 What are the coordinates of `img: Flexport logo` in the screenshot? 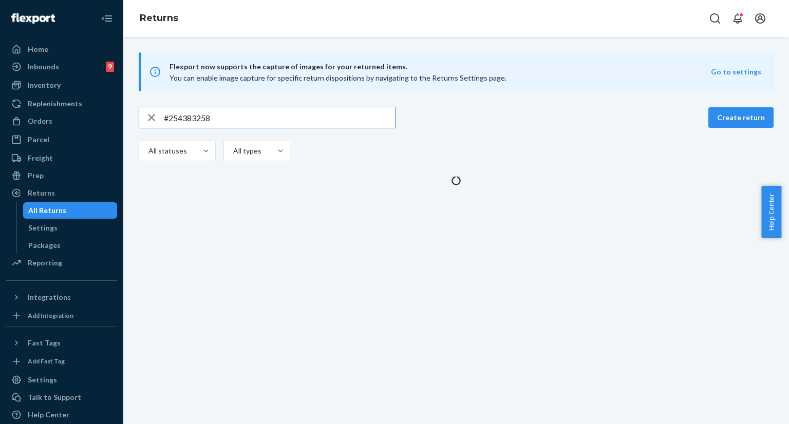 It's located at (33, 18).